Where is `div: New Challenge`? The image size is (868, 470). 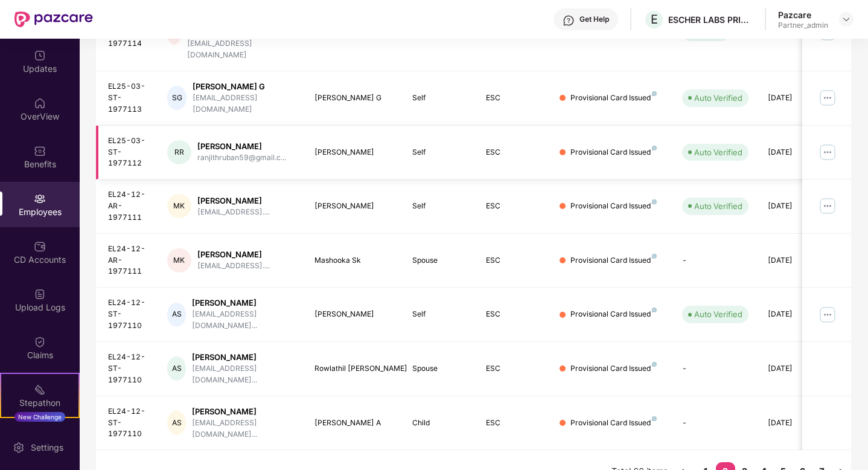 div: New Challenge is located at coordinates (40, 416).